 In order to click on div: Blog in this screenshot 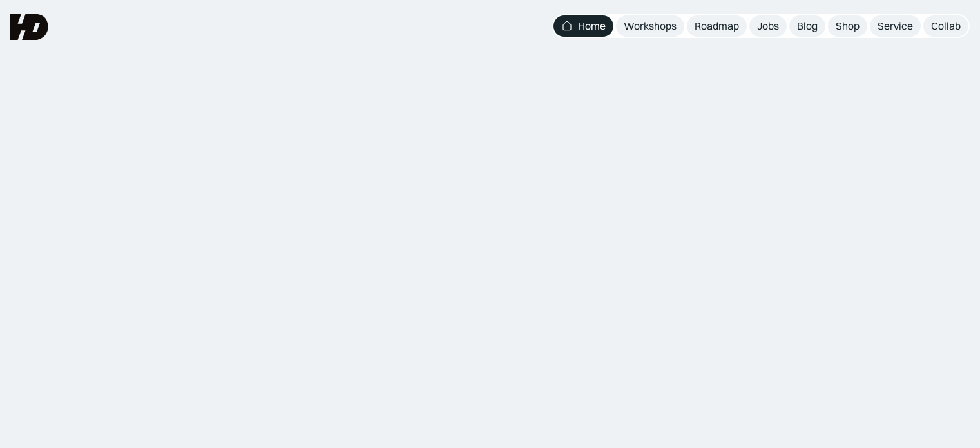, I will do `click(807, 26)`.